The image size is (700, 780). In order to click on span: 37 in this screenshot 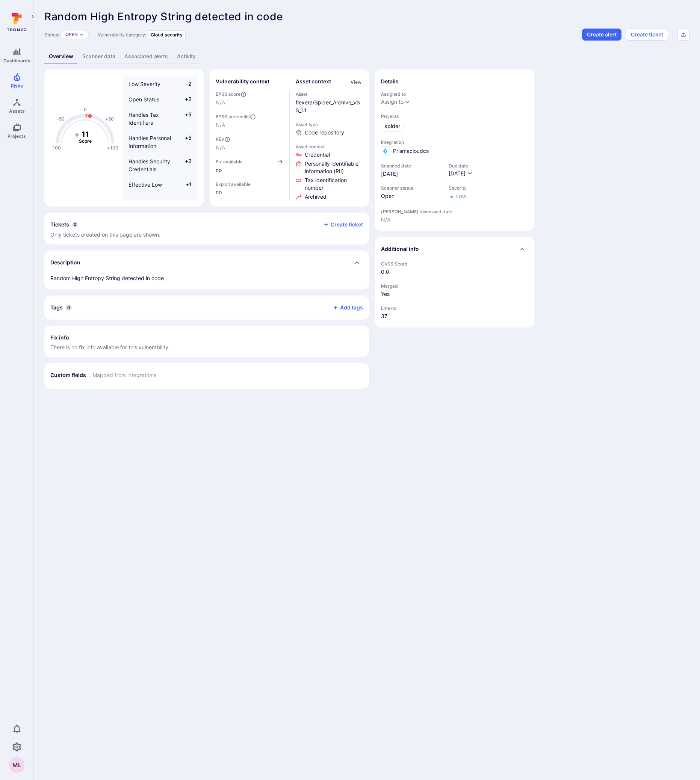, I will do `click(454, 316)`.